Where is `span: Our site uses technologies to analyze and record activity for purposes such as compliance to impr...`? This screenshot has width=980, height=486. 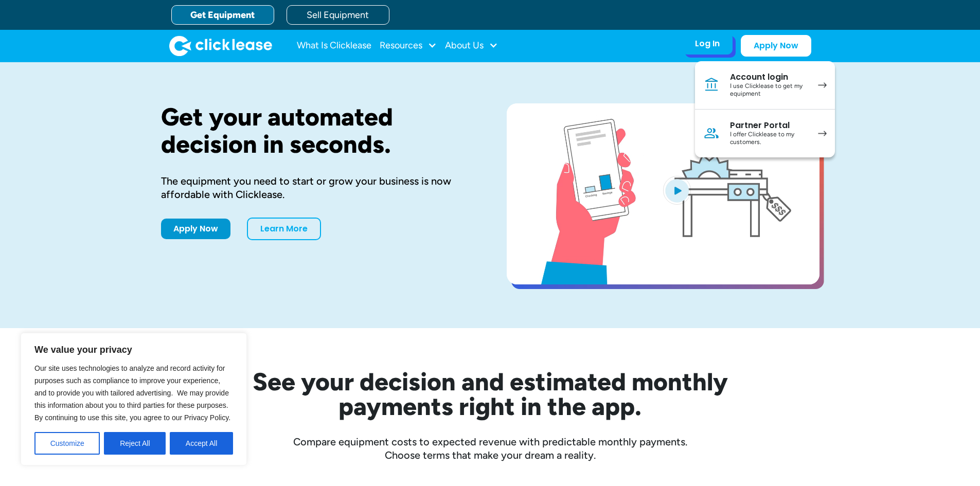 span: Our site uses technologies to analyze and record activity for purposes such as compliance to impr... is located at coordinates (132, 393).